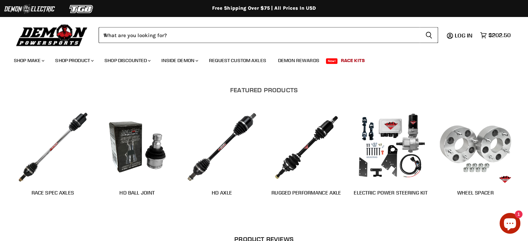 The height and width of the screenshot is (241, 528). I want to click on span: Race Spec Axles, so click(53, 193).